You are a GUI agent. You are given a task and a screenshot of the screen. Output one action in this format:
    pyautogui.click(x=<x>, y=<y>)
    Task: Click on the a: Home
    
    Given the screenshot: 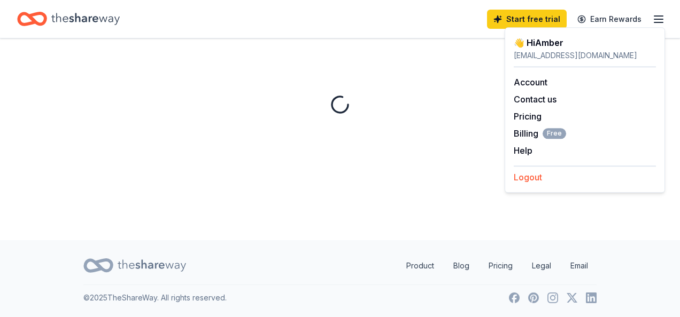 What is the action you would take?
    pyautogui.click(x=68, y=19)
    